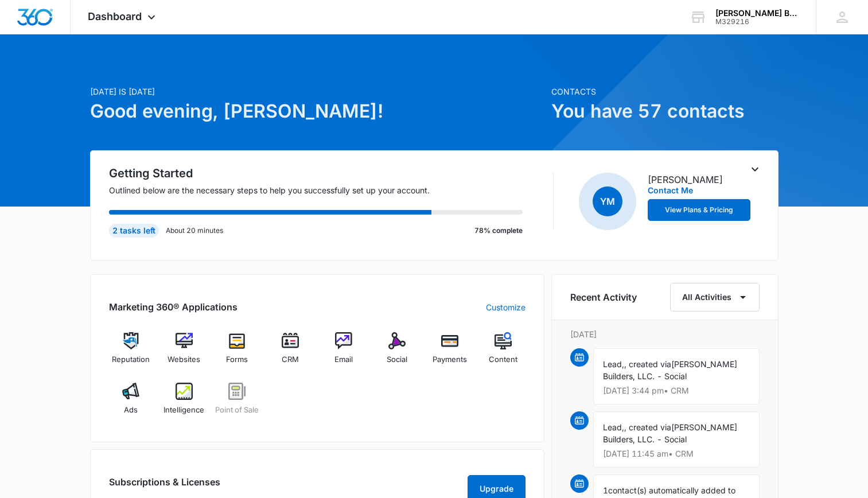 The height and width of the screenshot is (498, 868). What do you see at coordinates (450, 359) in the screenshot?
I see `span: Payments` at bounding box center [450, 359].